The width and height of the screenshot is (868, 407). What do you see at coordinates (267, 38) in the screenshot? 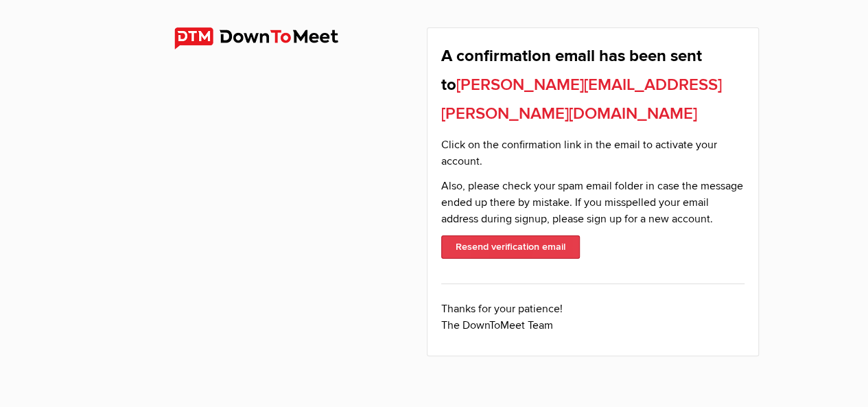
I see `img: DownToMeet` at bounding box center [267, 38].